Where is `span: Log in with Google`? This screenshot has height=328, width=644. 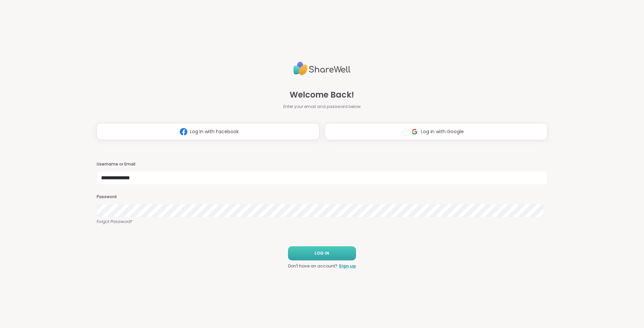 span: Log in with Google is located at coordinates (442, 132).